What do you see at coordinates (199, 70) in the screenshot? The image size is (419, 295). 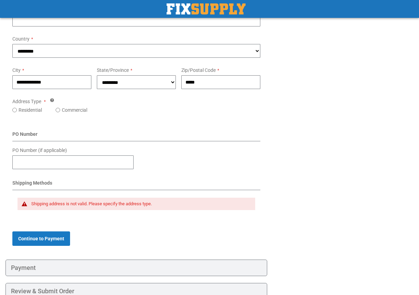 I see `span: Zip/Postal Code` at bounding box center [199, 70].